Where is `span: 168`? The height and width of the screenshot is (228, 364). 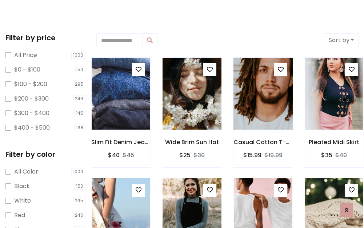
span: 168 is located at coordinates (80, 128).